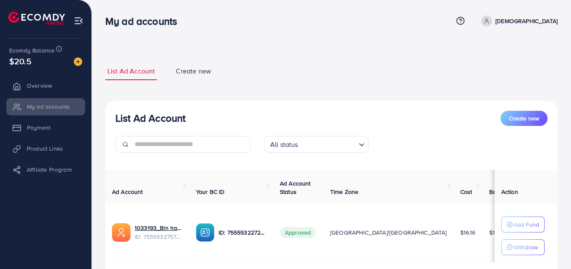  Describe the element at coordinates (158, 228) in the screenshot. I see `a: 1033193_Bin hamza_1759159848912` at that location.